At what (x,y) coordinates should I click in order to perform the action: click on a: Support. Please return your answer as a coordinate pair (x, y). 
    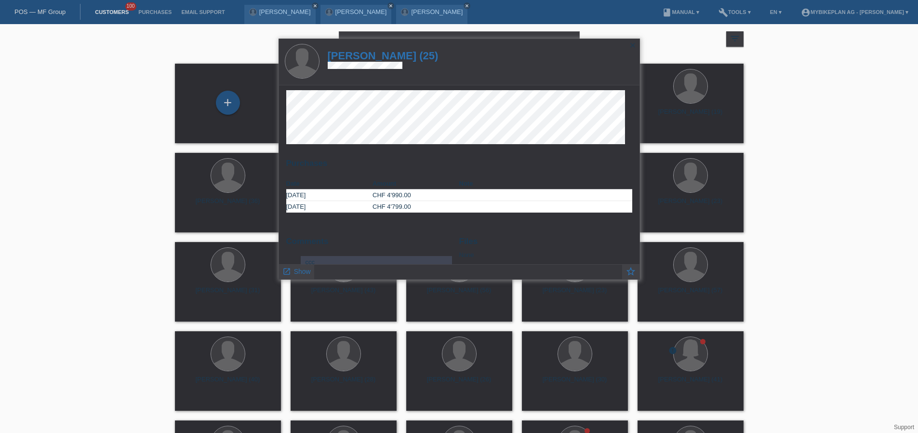
    Looking at the image, I should click on (904, 427).